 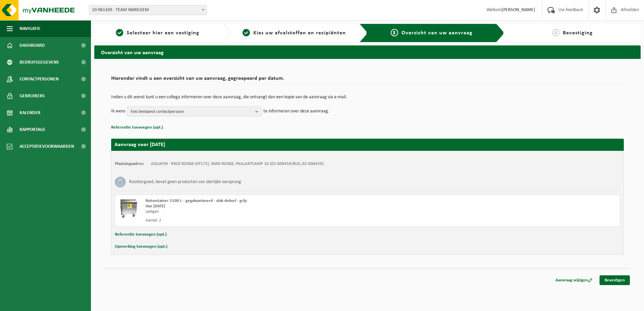 What do you see at coordinates (574, 280) in the screenshot?
I see `a: Aanvraag wijzigen` at bounding box center [574, 280].